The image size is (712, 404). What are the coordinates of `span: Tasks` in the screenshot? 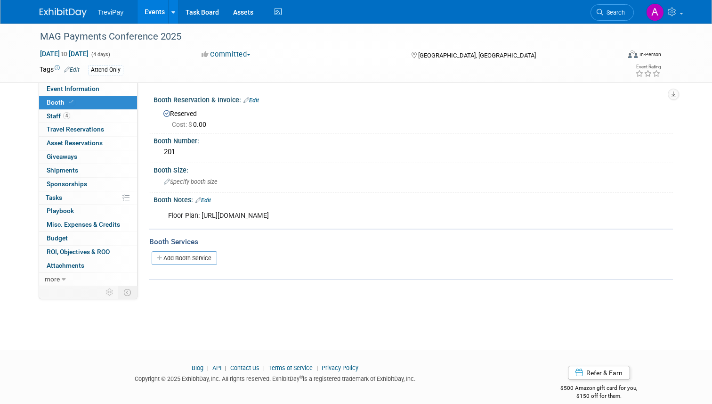 It's located at (54, 197).